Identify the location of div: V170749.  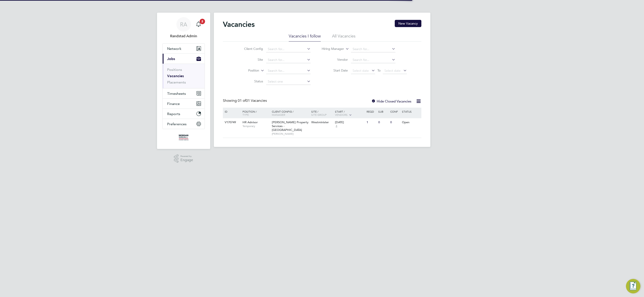
(232, 122).